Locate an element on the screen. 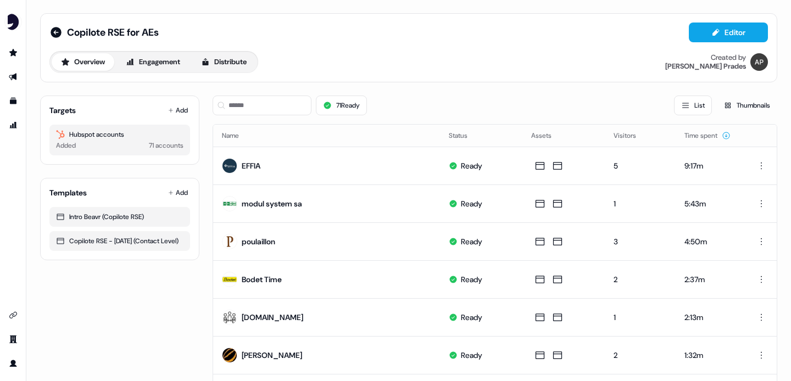 The height and width of the screenshot is (381, 791). div: 1:32m is located at coordinates (710, 355).